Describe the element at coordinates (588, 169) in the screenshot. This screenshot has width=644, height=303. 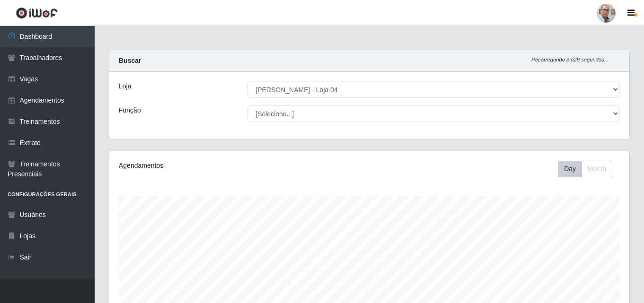
I see `div: Toolbar with button groups` at that location.